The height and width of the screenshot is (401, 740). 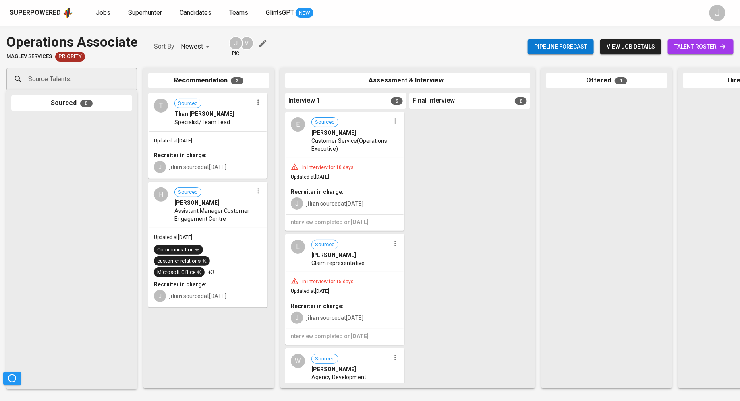 What do you see at coordinates (700, 47) in the screenshot?
I see `a: talent roster` at bounding box center [700, 47].